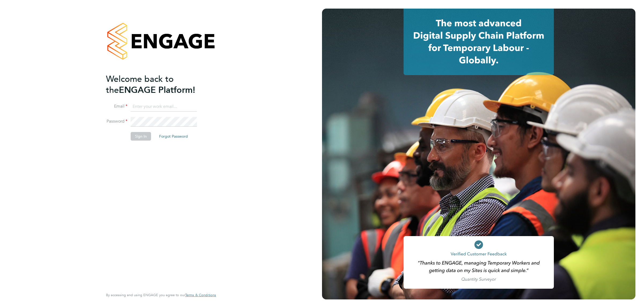 The image size is (644, 308). I want to click on span: Welcome back to the, so click(140, 85).